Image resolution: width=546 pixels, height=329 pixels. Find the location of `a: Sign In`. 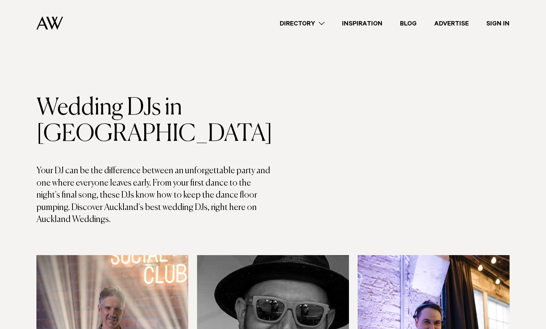

a: Sign In is located at coordinates (497, 23).